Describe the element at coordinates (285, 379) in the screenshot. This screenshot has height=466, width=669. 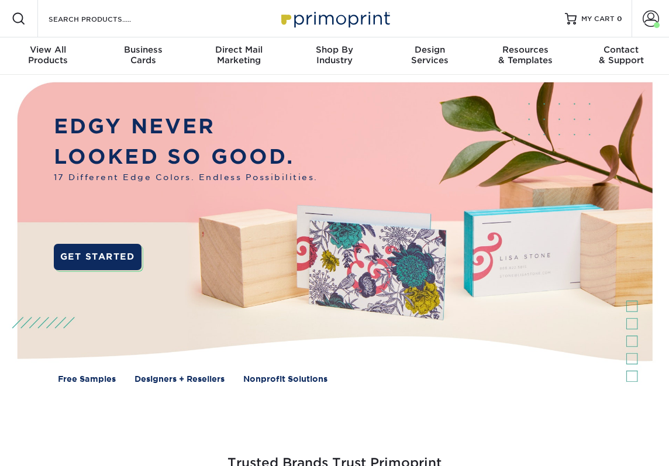
I see `a: Nonprofit Solutions` at that location.